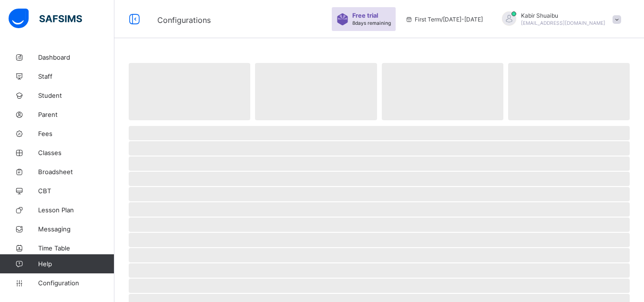 The width and height of the screenshot is (644, 302). What do you see at coordinates (563, 16) in the screenshot?
I see `span: Kabir Shuaibu` at bounding box center [563, 16].